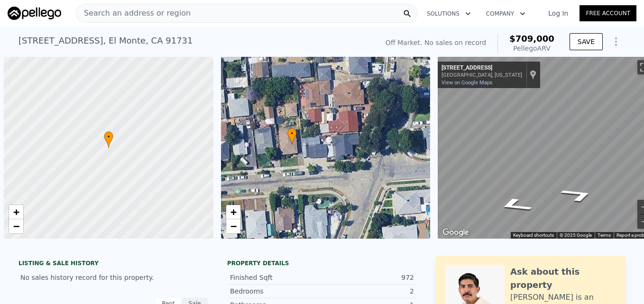 This screenshot has width=644, height=304. I want to click on div: LISTING & SALE HISTORY, so click(113, 264).